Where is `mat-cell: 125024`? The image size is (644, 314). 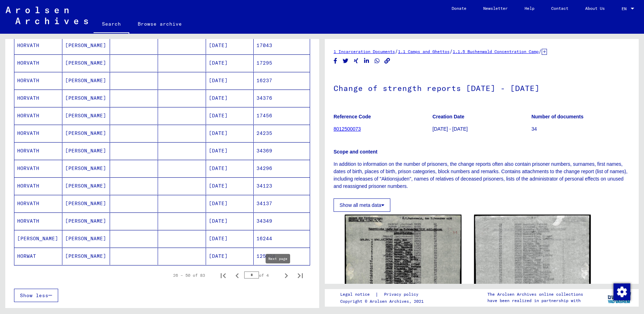 mat-cell: 125024 is located at coordinates (282, 256).